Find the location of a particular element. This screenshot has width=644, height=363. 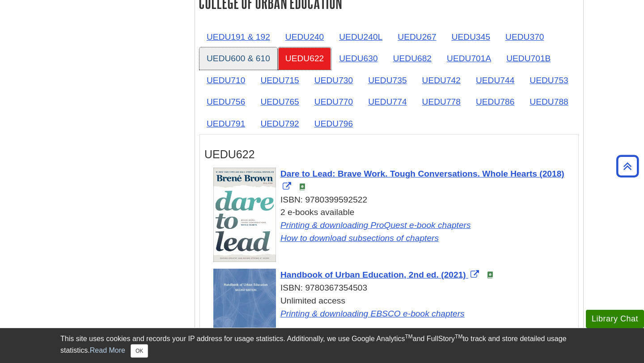

a: UEDU715 is located at coordinates (279, 80).